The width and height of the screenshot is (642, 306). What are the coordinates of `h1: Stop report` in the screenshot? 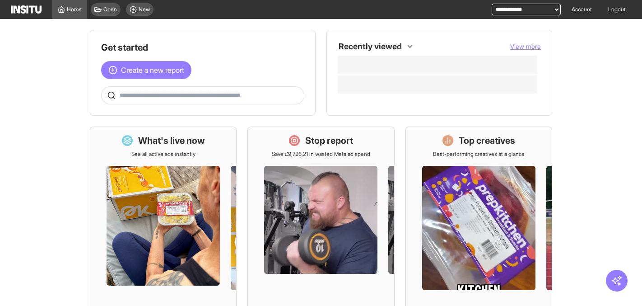 It's located at (329, 140).